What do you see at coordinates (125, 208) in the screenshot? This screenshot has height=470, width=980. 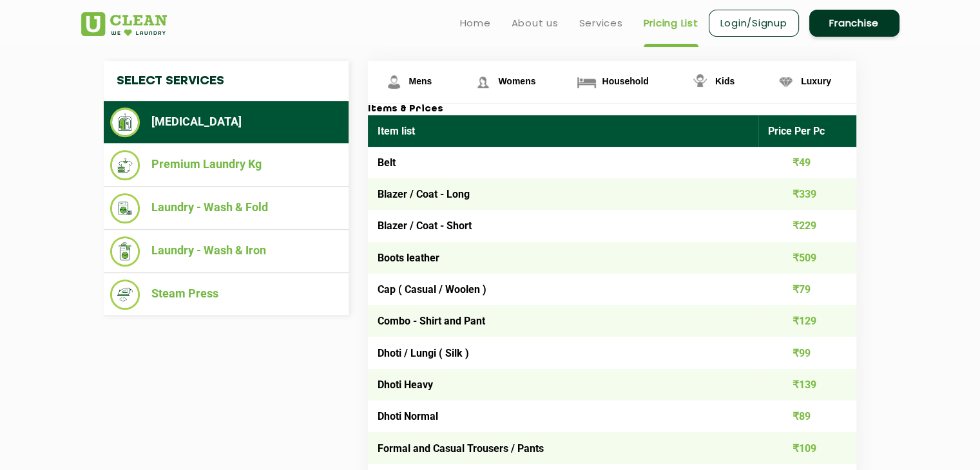 I see `img: Laundry - Wash & Fold` at bounding box center [125, 208].